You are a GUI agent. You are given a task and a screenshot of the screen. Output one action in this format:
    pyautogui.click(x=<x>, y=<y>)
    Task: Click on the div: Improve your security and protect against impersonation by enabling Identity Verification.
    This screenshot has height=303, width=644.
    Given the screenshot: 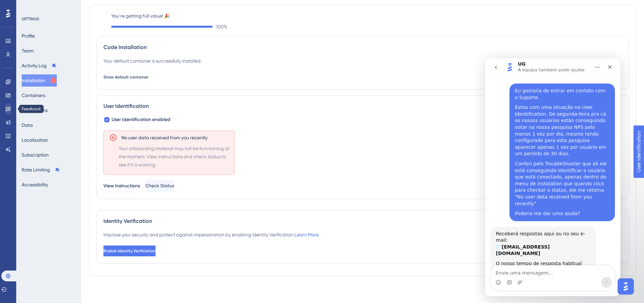 What is the action you would take?
    pyautogui.click(x=211, y=235)
    